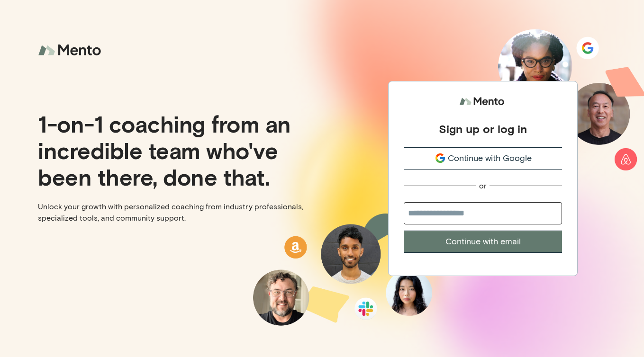  Describe the element at coordinates (176, 150) in the screenshot. I see `p: 1-on-1 coaching from an incredible team who've been there, done that.` at that location.